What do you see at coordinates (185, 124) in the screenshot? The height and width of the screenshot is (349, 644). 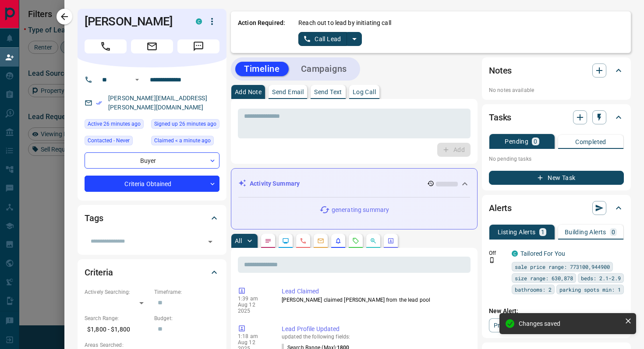 I see `span: Signed up 26 minutes ago` at bounding box center [185, 124].